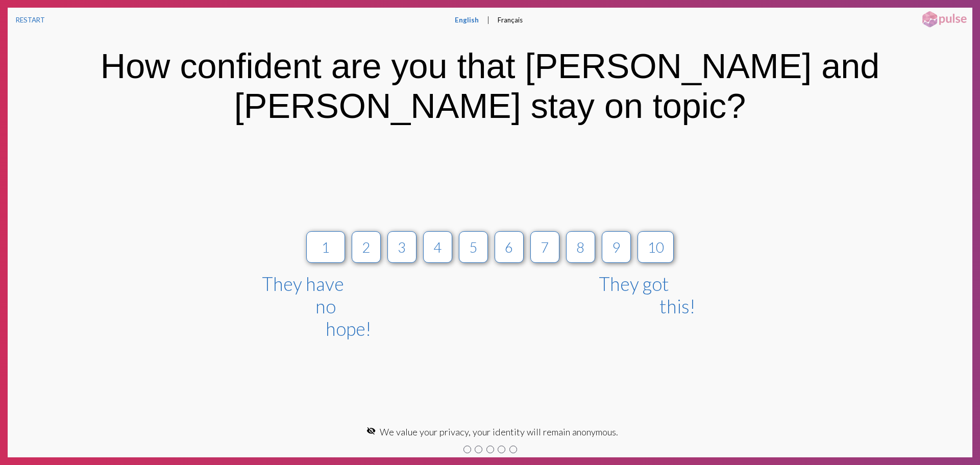  Describe the element at coordinates (581, 247) in the screenshot. I see `div: 8` at that location.